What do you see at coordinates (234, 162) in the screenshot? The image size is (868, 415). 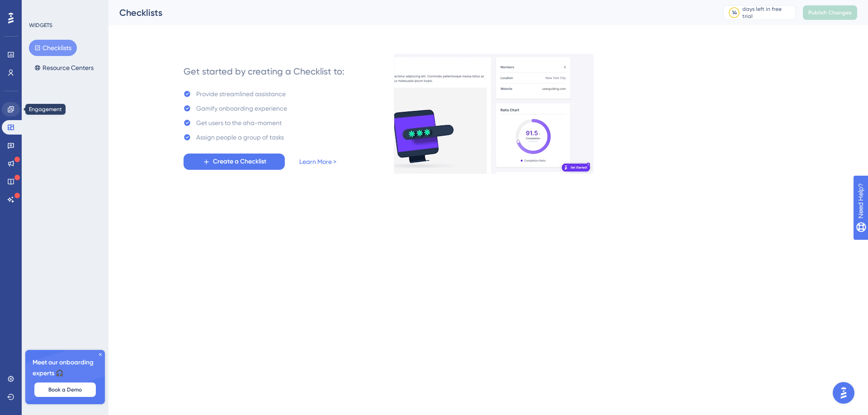 I see `button: Create a Checklist` at bounding box center [234, 162].